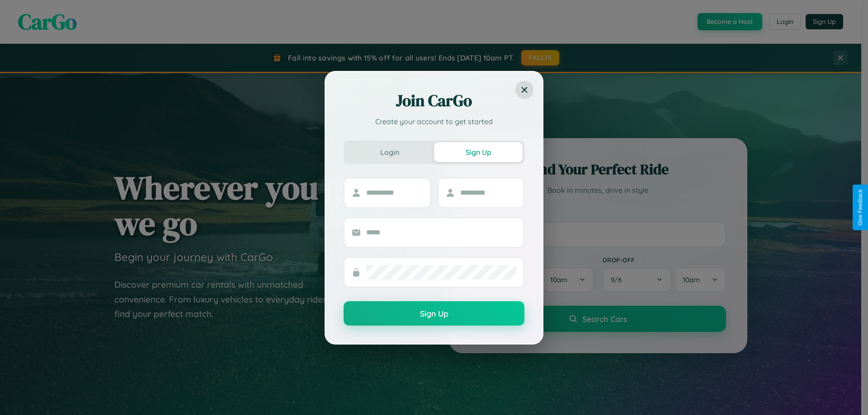  I want to click on div: Give Feedback, so click(860, 207).